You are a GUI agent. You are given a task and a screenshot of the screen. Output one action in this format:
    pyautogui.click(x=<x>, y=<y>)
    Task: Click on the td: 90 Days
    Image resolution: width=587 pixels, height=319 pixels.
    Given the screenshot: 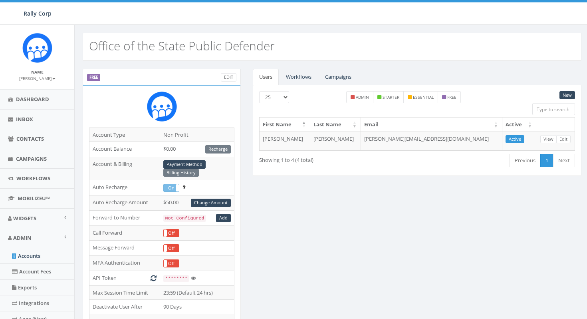 What is the action you would take?
    pyautogui.click(x=197, y=307)
    